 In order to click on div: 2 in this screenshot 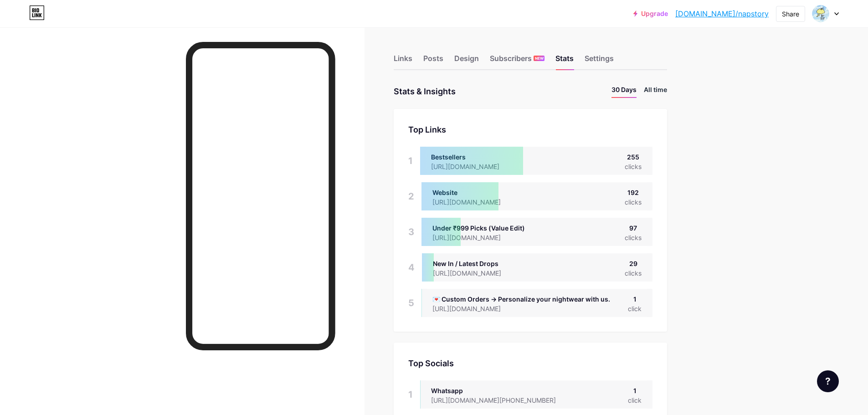, I will do `click(411, 197)`.